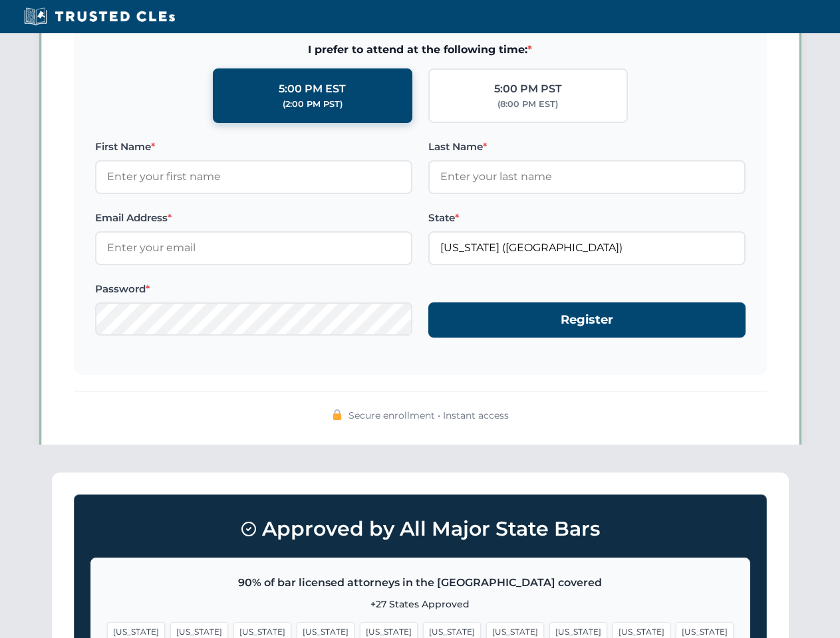 The width and height of the screenshot is (840, 638). What do you see at coordinates (312, 105) in the screenshot?
I see `div: (2:00 PM PST)` at bounding box center [312, 105].